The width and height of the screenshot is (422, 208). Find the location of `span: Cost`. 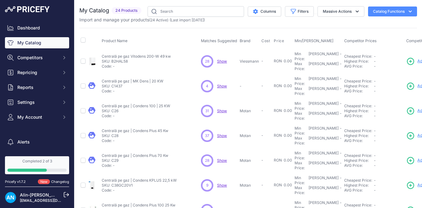

span: Cost is located at coordinates (266, 41).